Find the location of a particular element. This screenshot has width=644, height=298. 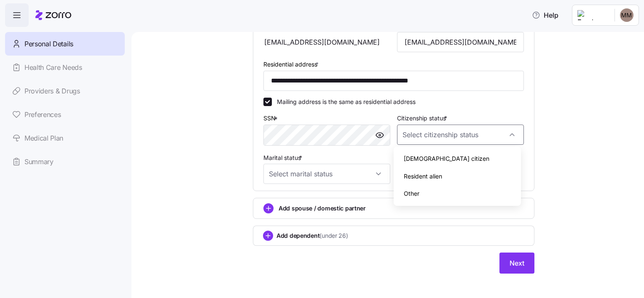

label: Citizenship status is located at coordinates (423, 119).